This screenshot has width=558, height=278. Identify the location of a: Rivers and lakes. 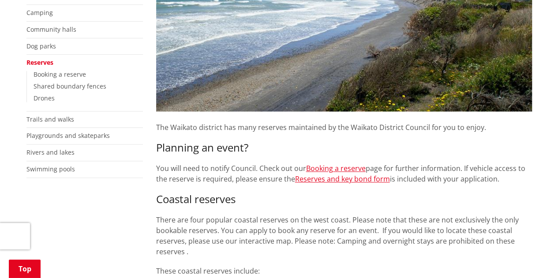
(50, 152).